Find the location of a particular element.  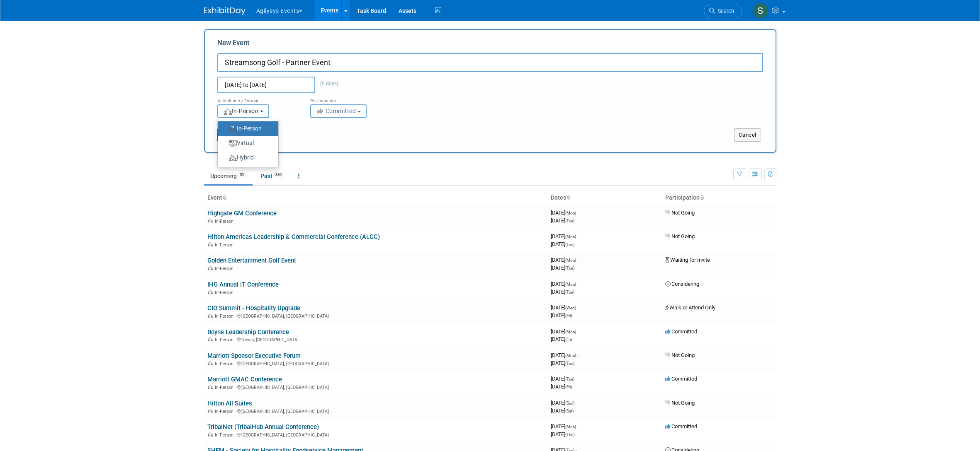

img: Format-Virtual.png is located at coordinates (233, 144).